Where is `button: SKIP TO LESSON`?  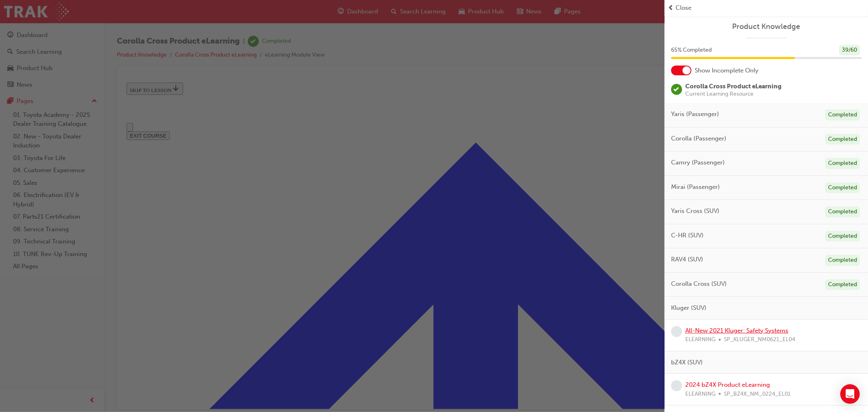 button: SKIP TO LESSON is located at coordinates (32, 10).